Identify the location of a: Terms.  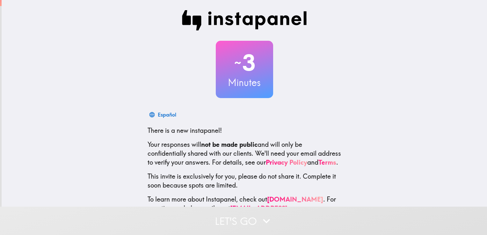
(327, 162).